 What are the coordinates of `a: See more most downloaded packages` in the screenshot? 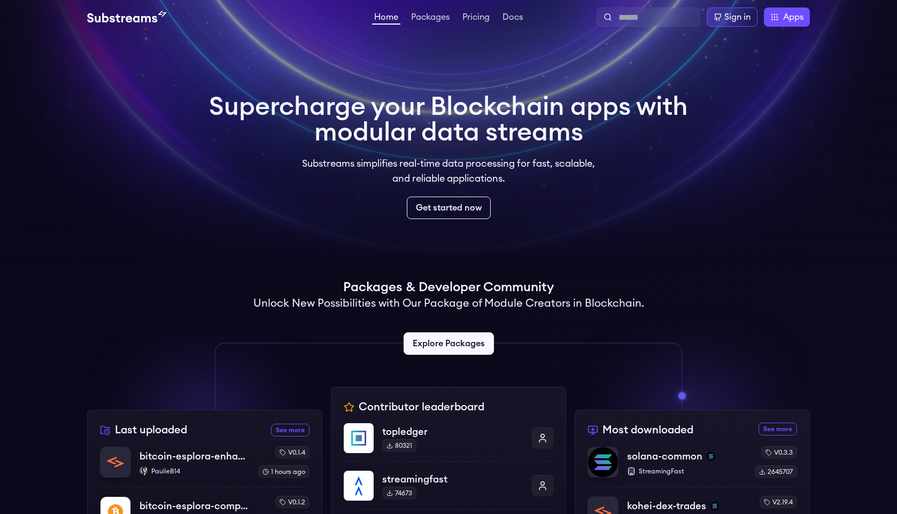 It's located at (778, 429).